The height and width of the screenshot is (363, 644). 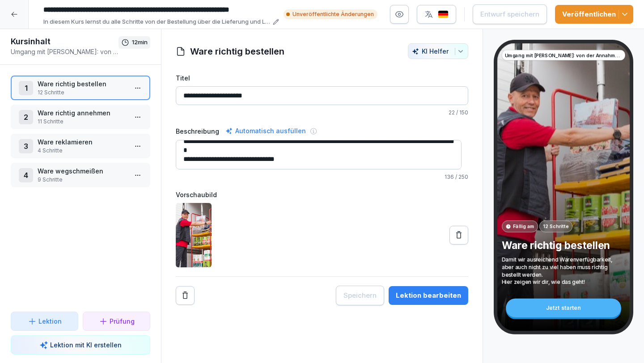 I want to click on button: Lektion bearbeiten, so click(x=428, y=296).